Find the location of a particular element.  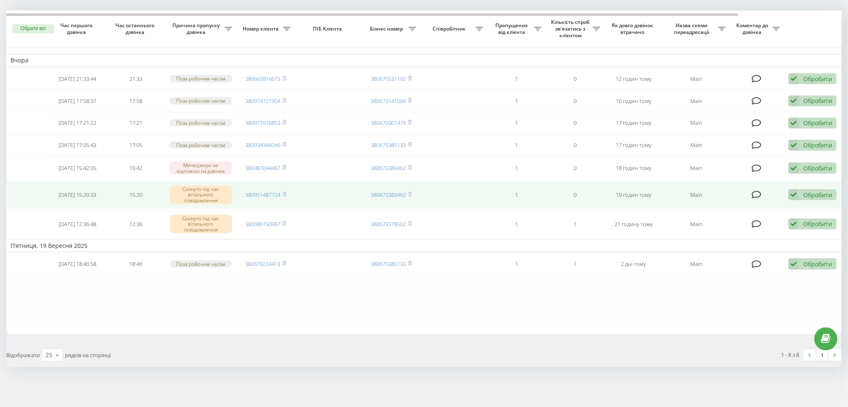

a: 380974721904 is located at coordinates (263, 101).